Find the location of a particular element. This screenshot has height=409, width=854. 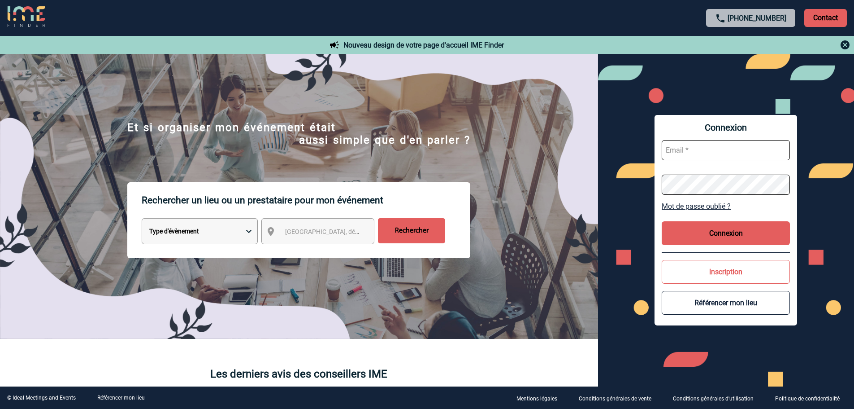

p: Politique de confidentialité is located at coordinates (808, 398).